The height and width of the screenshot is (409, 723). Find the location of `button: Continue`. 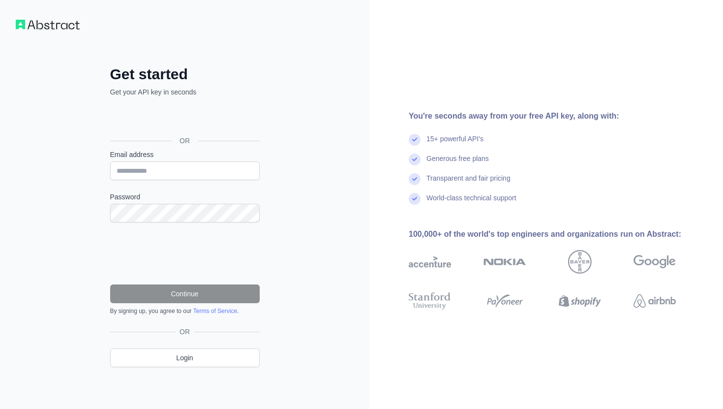

button: Continue is located at coordinates (185, 294).